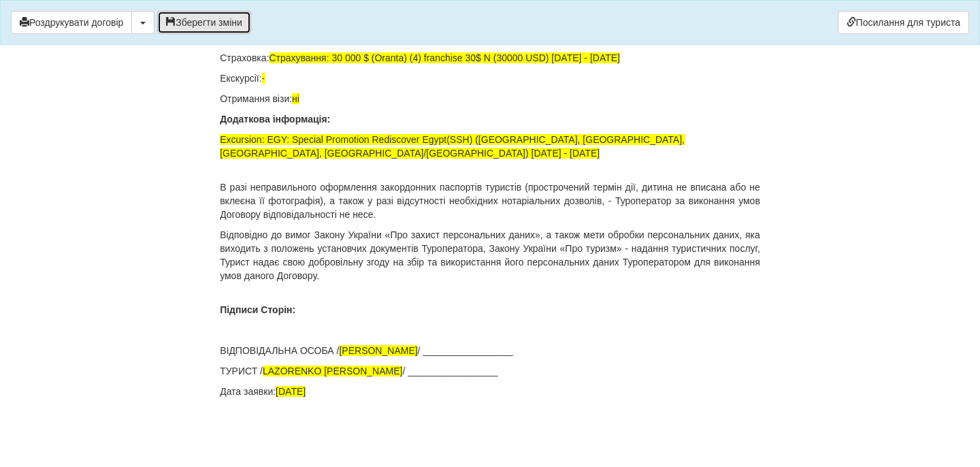  I want to click on button: Зберегти зміни, so click(204, 23).